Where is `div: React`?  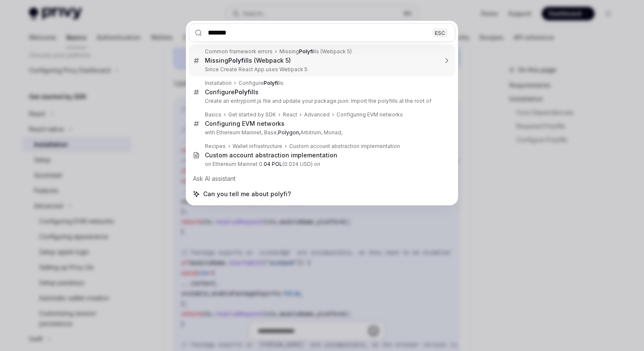 div: React is located at coordinates (290, 115).